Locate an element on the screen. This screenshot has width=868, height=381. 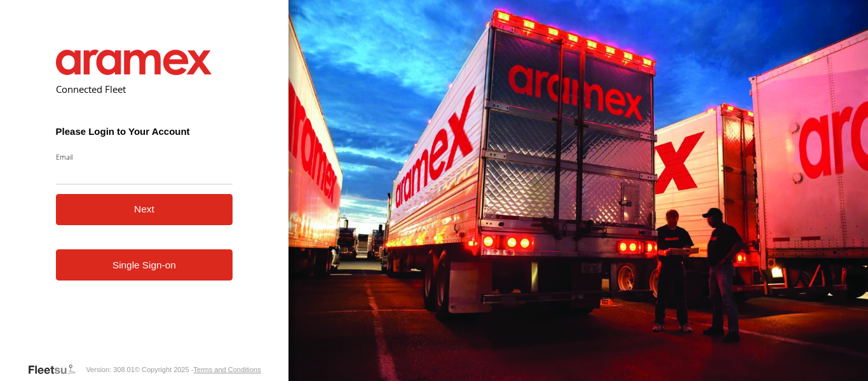
div: Version: 308.01 is located at coordinates (110, 369).